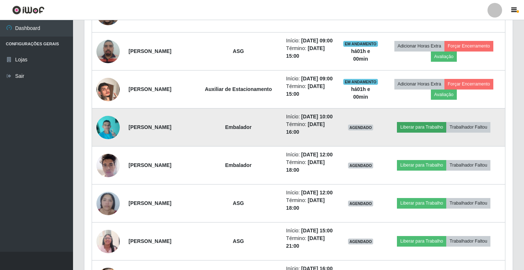 This screenshot has height=270, width=524. What do you see at coordinates (108, 90) in the screenshot?
I see `img: 1726002463138.jpeg` at bounding box center [108, 90].